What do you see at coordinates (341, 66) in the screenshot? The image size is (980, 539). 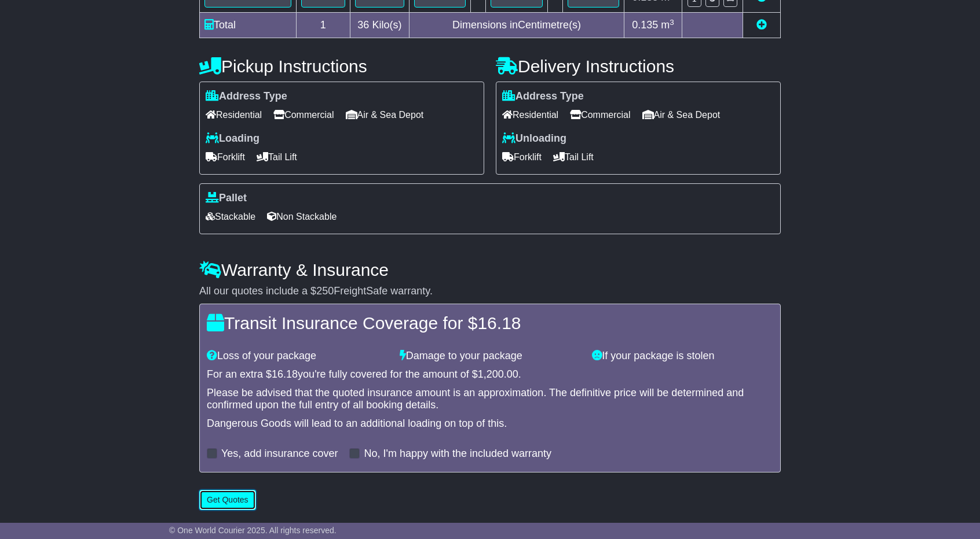 I see `h4: Pickup Instructions` at bounding box center [341, 66].